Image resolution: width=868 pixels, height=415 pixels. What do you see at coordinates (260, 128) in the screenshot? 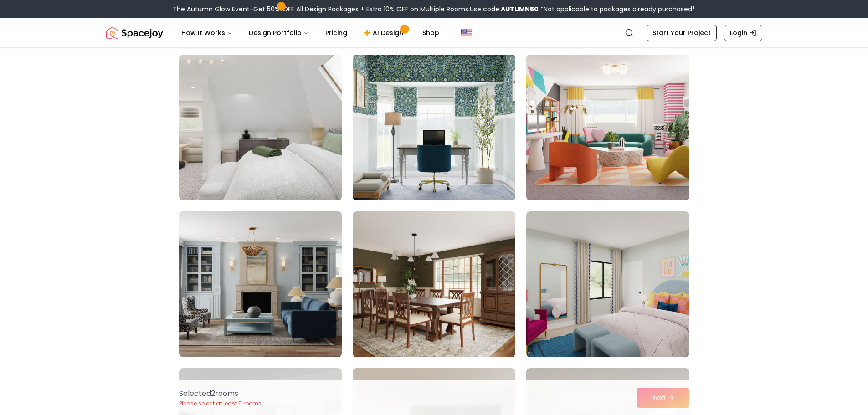
I see `img: Room room-52` at bounding box center [260, 128].